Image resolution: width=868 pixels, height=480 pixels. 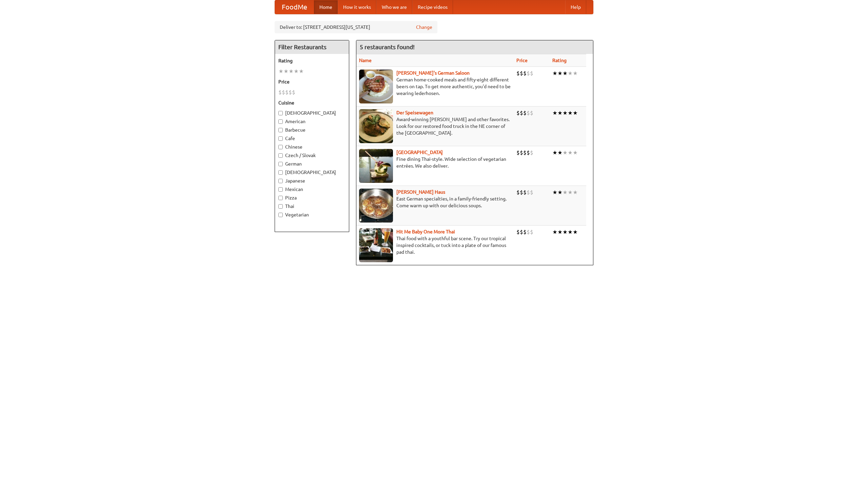 What do you see at coordinates (312, 82) in the screenshot?
I see `h5: Price` at bounding box center [312, 82].